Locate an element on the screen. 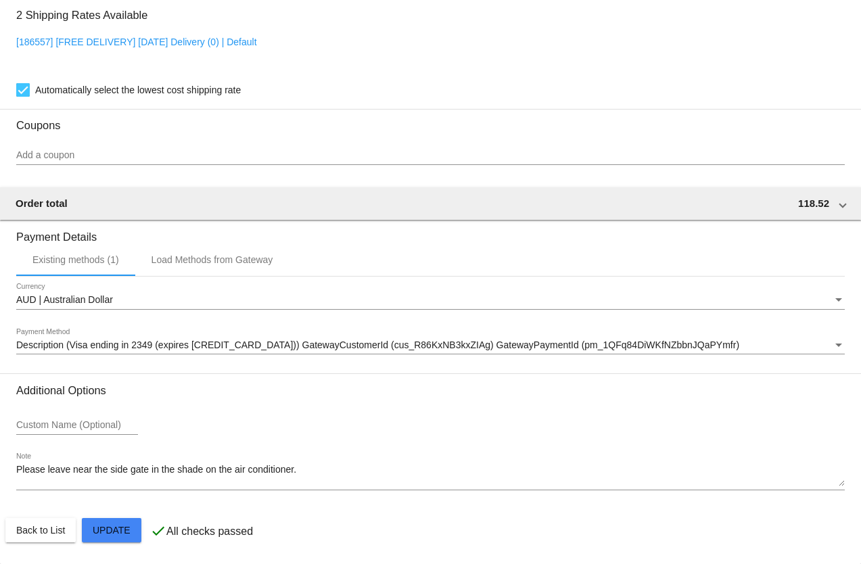 The image size is (861, 564). span: 118.52 is located at coordinates (813, 203).